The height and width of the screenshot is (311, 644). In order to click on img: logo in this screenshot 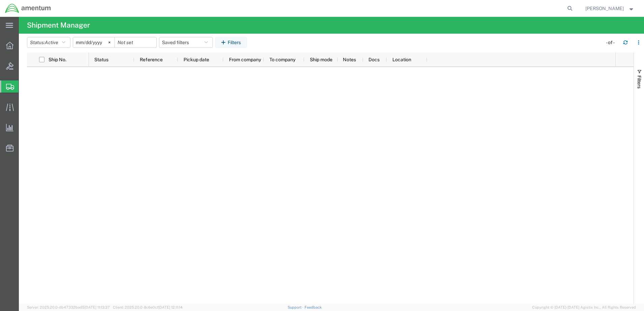, I will do `click(28, 8)`.